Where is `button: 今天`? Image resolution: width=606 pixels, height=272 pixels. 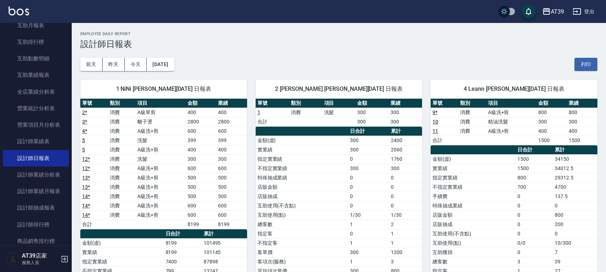 button: 今天 is located at coordinates (136, 64).